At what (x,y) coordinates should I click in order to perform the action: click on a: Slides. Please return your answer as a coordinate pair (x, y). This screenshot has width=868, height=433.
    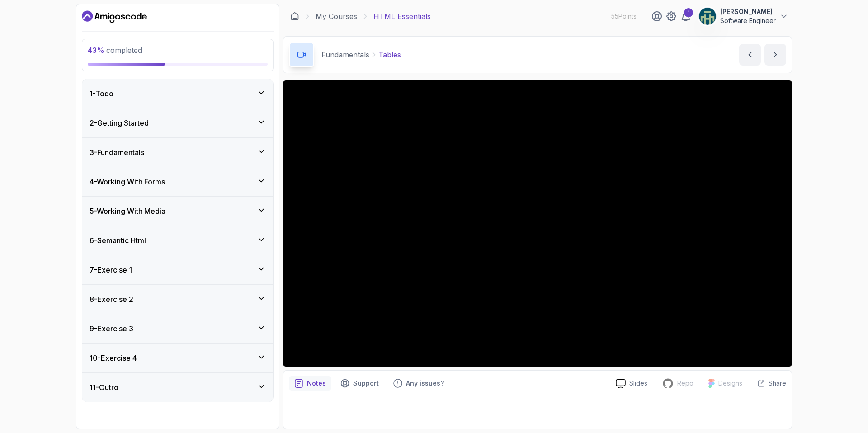
    Looking at the image, I should click on (631, 383).